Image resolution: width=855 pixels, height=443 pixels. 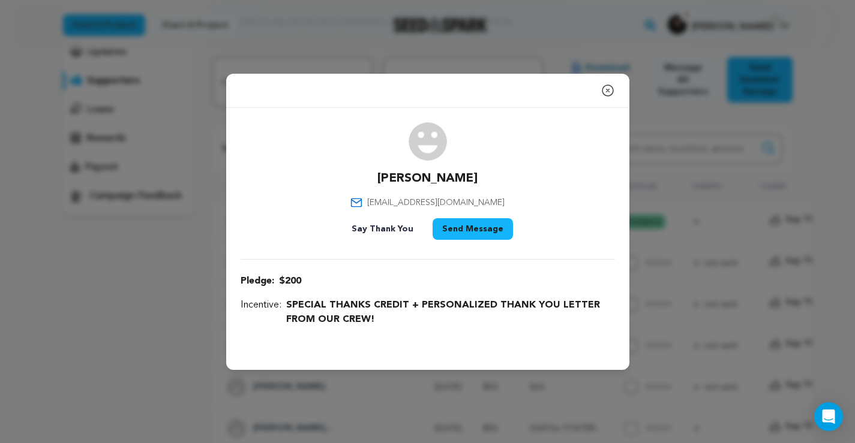 I want to click on button: Say Thank You, so click(x=382, y=229).